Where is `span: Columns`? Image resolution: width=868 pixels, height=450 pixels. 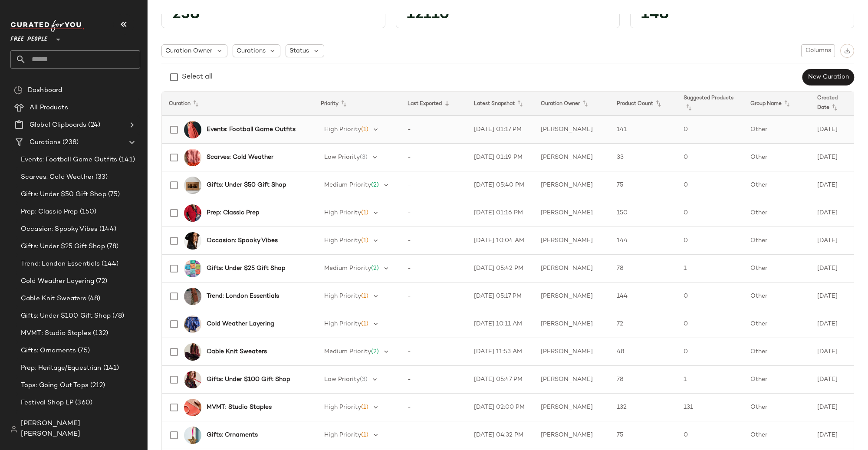
span: Columns is located at coordinates (818, 51).